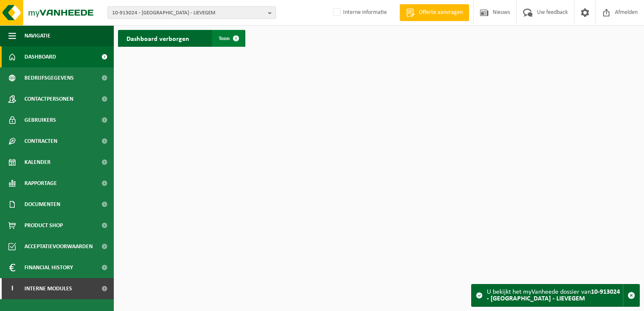 This screenshot has width=644, height=311. Describe the element at coordinates (555, 296) in the screenshot. I see `div: U bekijkt het myVanheede dossier van` at that location.